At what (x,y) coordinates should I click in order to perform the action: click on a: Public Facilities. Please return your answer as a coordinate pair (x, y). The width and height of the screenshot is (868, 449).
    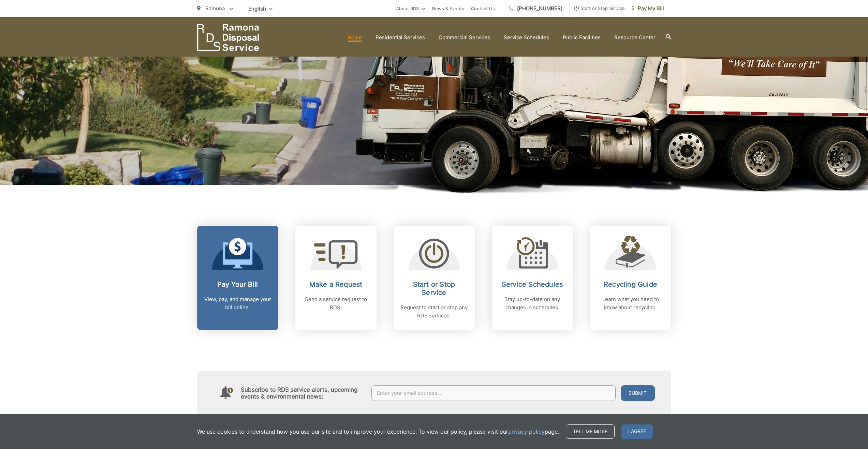
    Looking at the image, I should click on (582, 38).